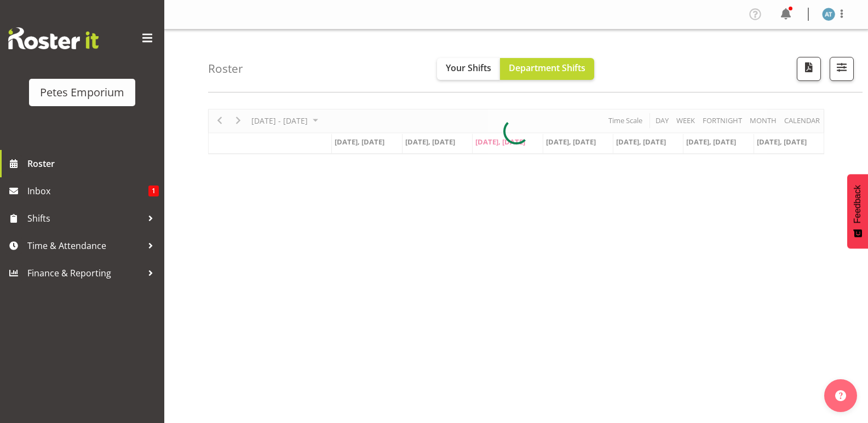 The height and width of the screenshot is (423, 868). Describe the element at coordinates (85, 273) in the screenshot. I see `span: Finance & Reporting` at that location.